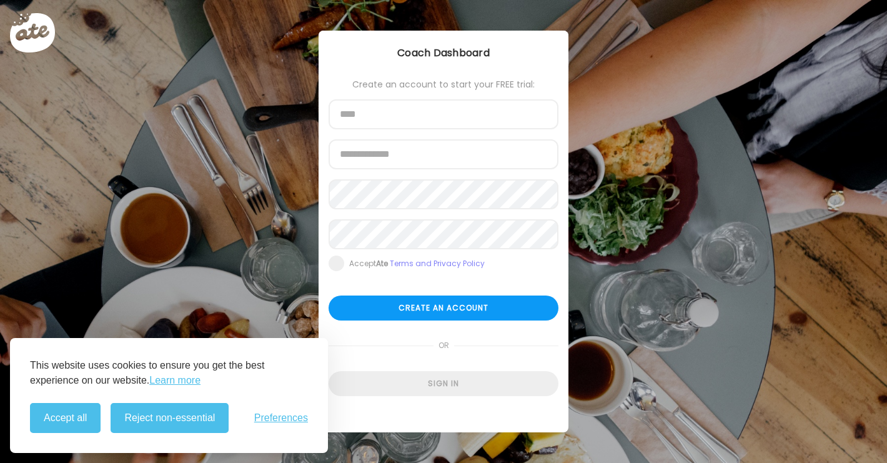 The height and width of the screenshot is (463, 887). Describe the element at coordinates (65, 418) in the screenshot. I see `button: Accept all cookies` at that location.